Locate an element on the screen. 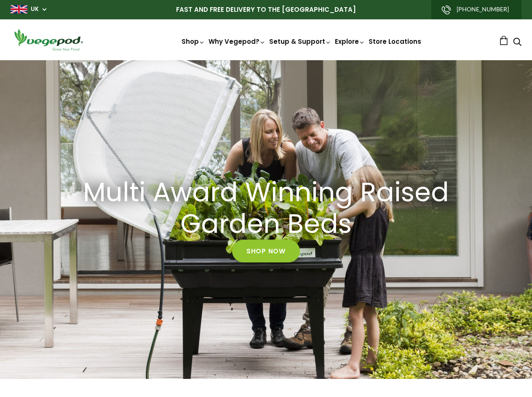  a: UK is located at coordinates (35, 9).